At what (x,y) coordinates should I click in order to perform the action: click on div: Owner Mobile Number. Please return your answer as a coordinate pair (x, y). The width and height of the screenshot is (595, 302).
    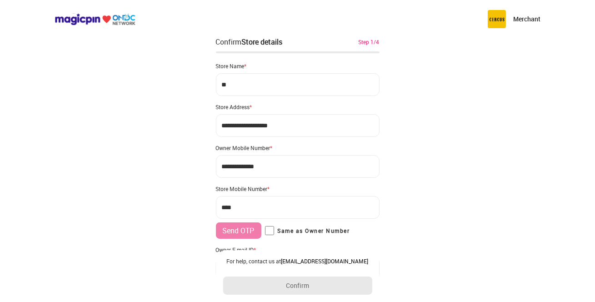
    Looking at the image, I should click on (298, 148).